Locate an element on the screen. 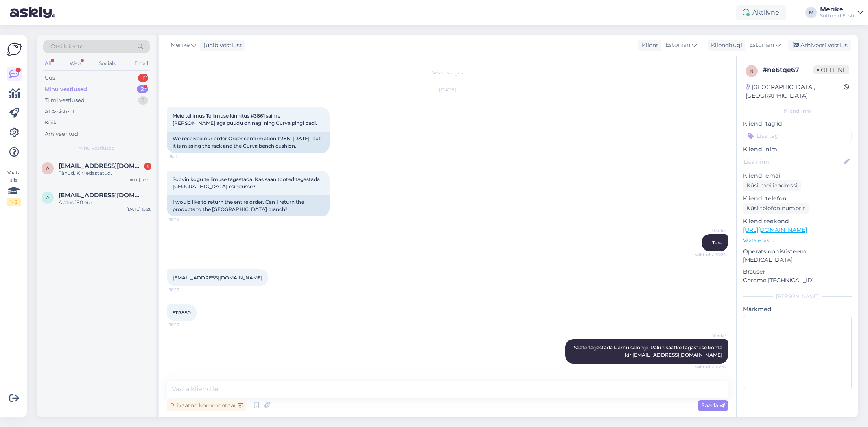  div: Küsi meiliaadressi is located at coordinates (772, 185).